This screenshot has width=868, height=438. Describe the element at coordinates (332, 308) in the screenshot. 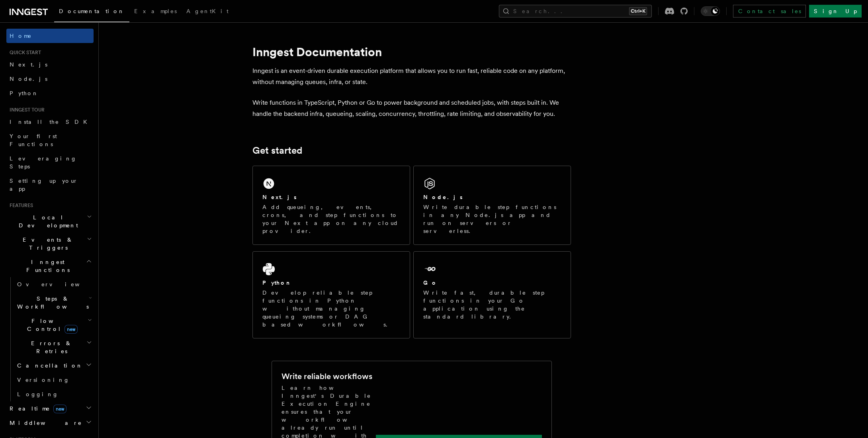

I see `p: Develop reliable step functions in Python without managing queueing systems or DAG based workflows.` at that location.